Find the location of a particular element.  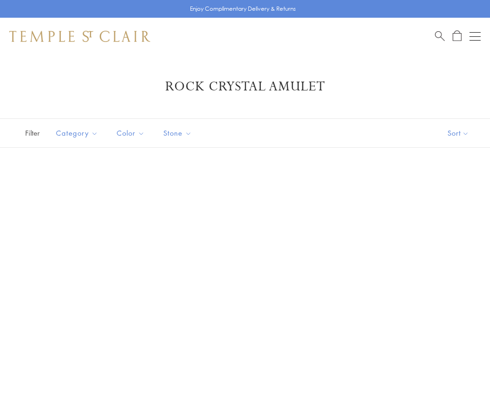

a: Open Shopping Bag is located at coordinates (457, 36).